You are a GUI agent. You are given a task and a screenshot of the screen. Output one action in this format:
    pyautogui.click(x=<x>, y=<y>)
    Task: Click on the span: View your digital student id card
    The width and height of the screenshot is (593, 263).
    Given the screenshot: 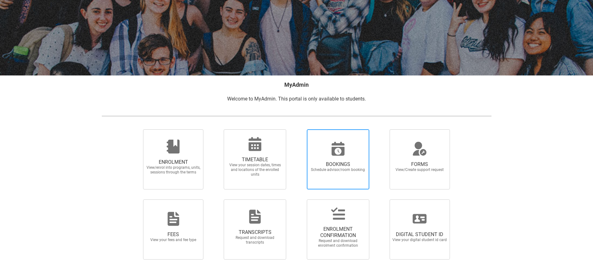 What is the action you would take?
    pyautogui.click(x=420, y=240)
    